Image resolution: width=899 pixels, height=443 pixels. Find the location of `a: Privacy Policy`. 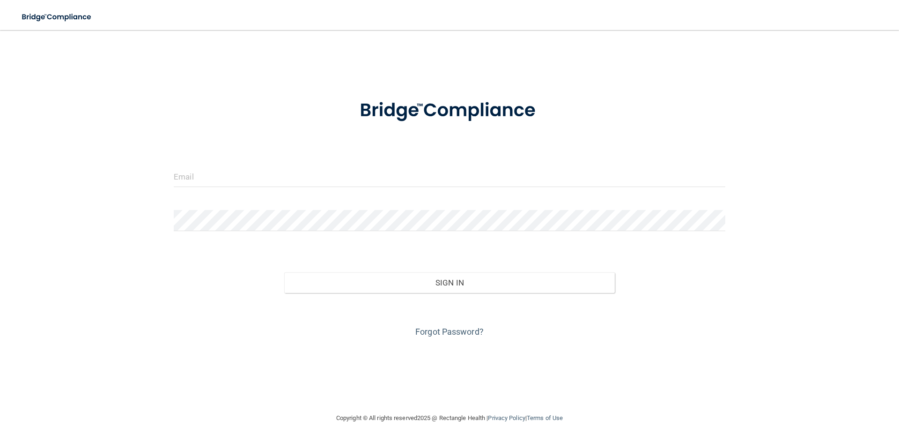

a: Privacy Policy is located at coordinates (506, 417).